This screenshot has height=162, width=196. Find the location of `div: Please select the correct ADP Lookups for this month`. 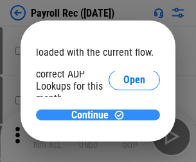

div: Please select the correct ADP Lookups for this month is located at coordinates (72, 80).